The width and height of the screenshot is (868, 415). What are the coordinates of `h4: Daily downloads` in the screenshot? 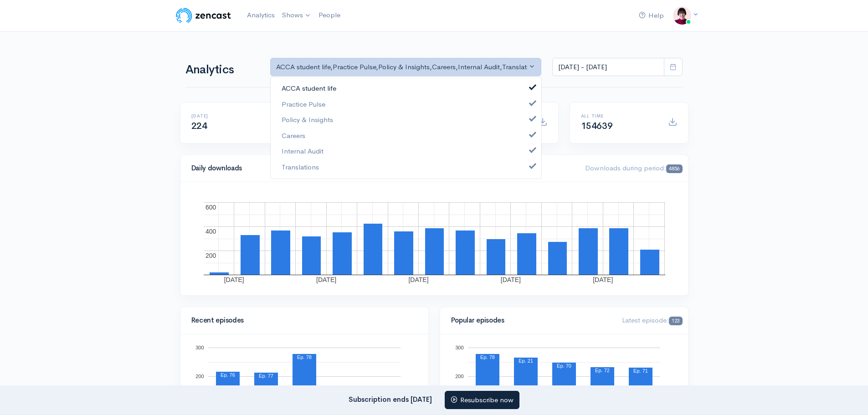 It's located at (383, 169).